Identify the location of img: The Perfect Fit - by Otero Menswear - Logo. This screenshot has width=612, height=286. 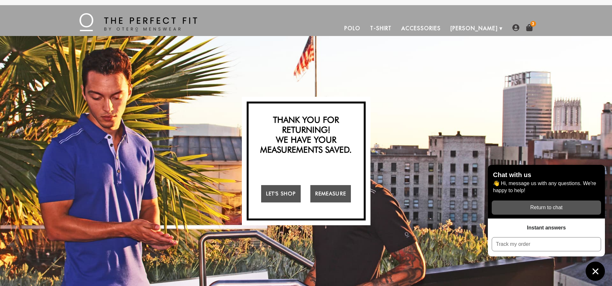
(138, 22).